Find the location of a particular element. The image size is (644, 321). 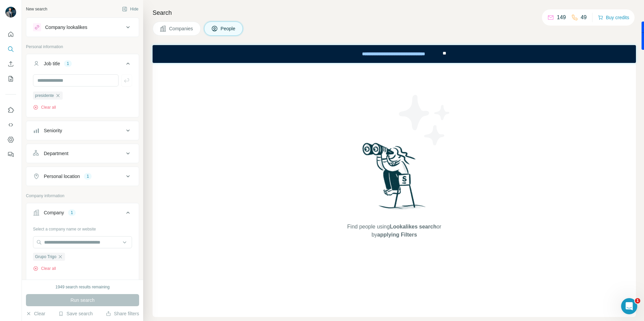

span: Companies is located at coordinates (181, 29).